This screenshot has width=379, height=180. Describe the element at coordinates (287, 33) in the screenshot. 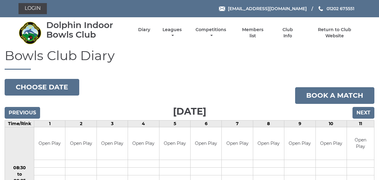

I see `a: Club Info` at that location.